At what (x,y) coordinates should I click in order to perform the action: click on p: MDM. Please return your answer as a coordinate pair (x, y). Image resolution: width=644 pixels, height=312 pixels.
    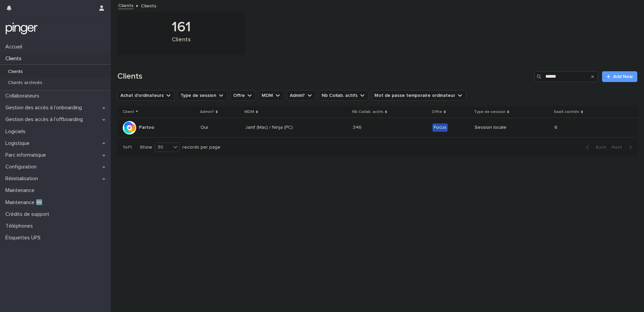
    Looking at the image, I should click on (249, 112).